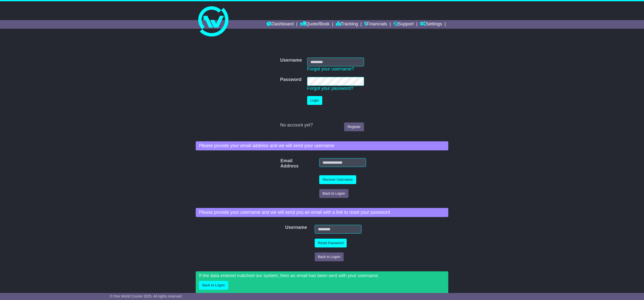 This screenshot has width=644, height=300. Describe the element at coordinates (331, 69) in the screenshot. I see `a: Forgot your username?` at that location.